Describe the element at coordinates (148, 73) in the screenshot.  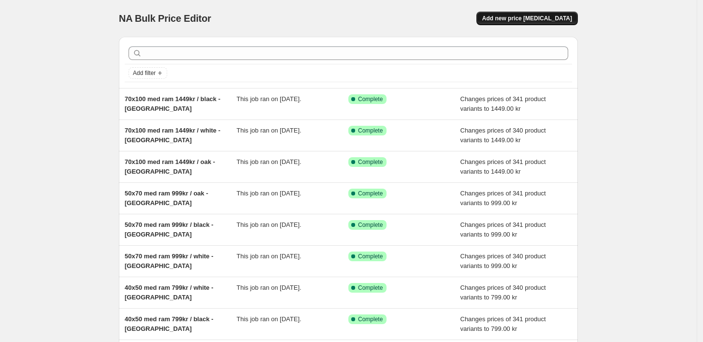
I see `button: Add filter` at that location.